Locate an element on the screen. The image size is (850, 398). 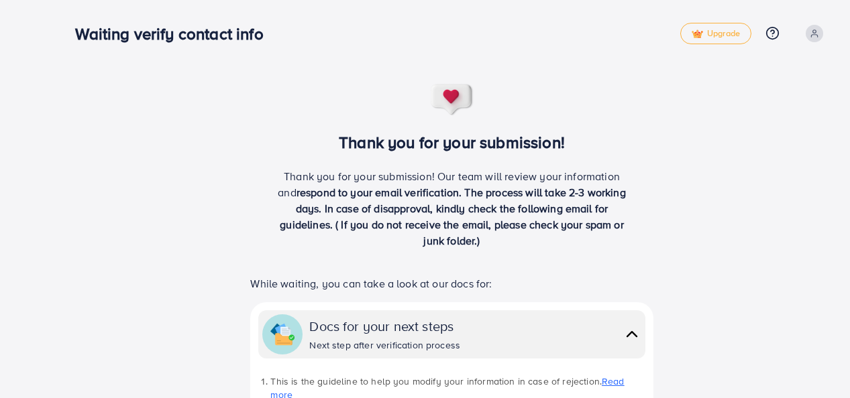
div: Docs for your next steps is located at coordinates (384, 326).